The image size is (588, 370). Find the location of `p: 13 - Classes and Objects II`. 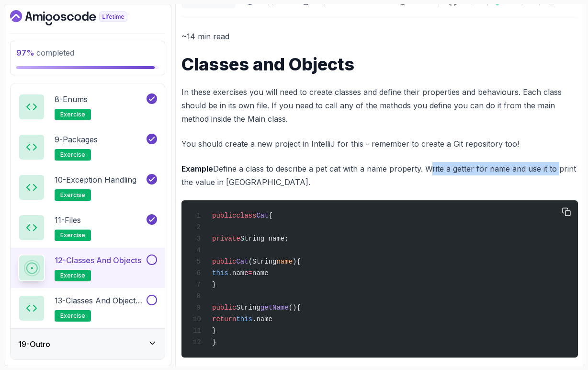

p: 13 - Classes and Objects II is located at coordinates (99, 301).